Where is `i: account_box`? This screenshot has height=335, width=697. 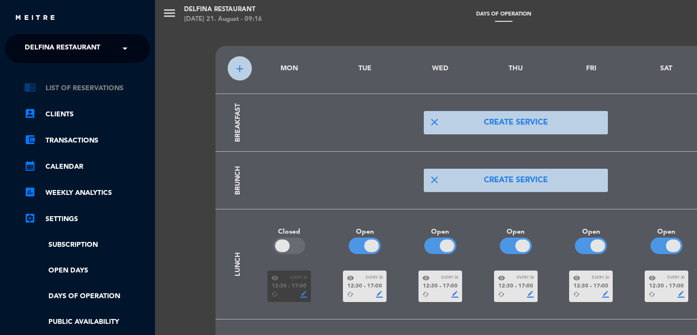
i: account_box is located at coordinates (30, 113).